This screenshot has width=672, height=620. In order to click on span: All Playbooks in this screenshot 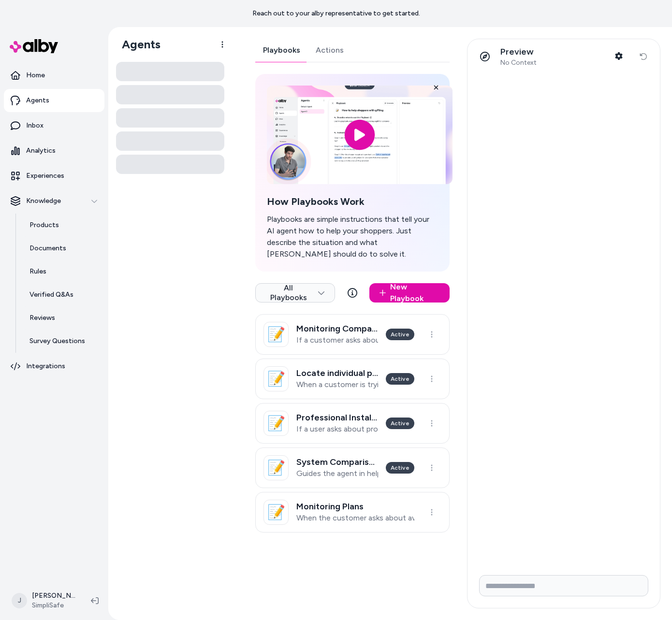, I will do `click(295, 293)`.